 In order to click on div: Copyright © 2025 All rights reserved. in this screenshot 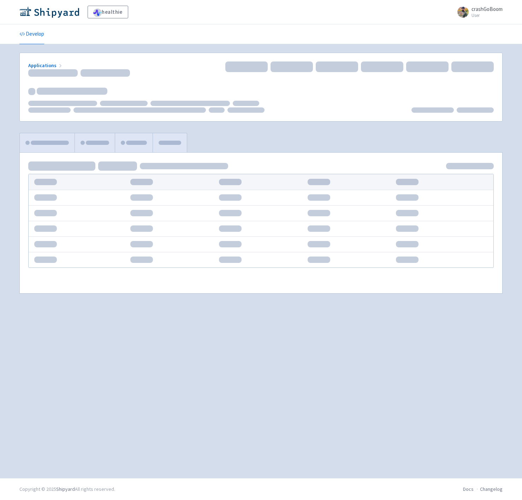, I will do `click(67, 489)`.